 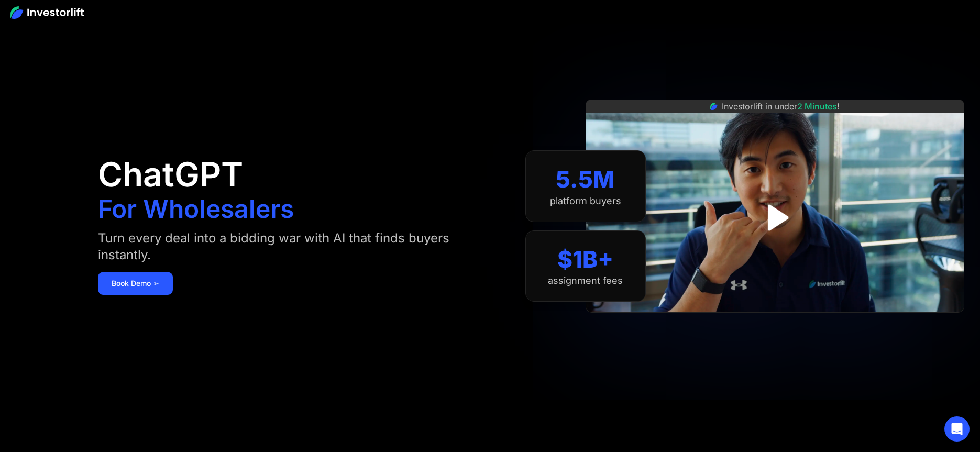 What do you see at coordinates (196, 209) in the screenshot?
I see `h1: For Wholesalers` at bounding box center [196, 209].